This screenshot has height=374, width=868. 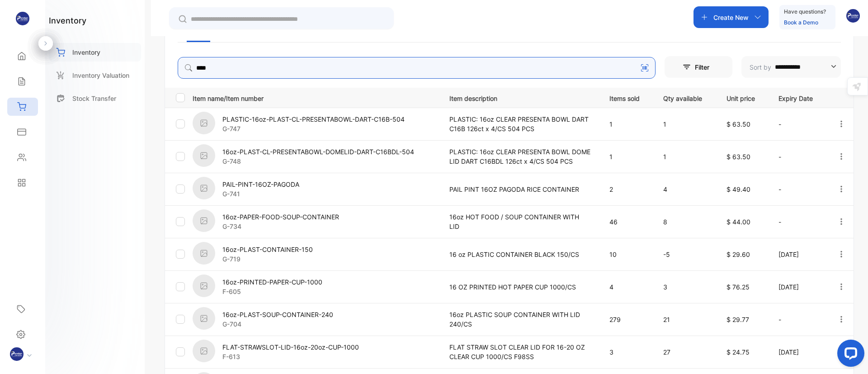 I want to click on p: 16 OZ PRINTED HOT PAPER CUP 1000/CS, so click(x=520, y=286).